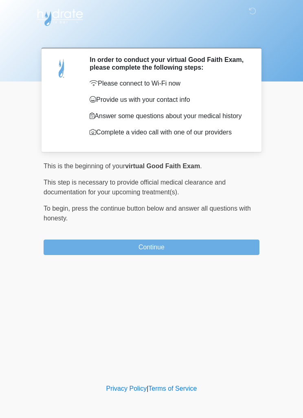  Describe the element at coordinates (151, 247) in the screenshot. I see `button: Continue` at that location.